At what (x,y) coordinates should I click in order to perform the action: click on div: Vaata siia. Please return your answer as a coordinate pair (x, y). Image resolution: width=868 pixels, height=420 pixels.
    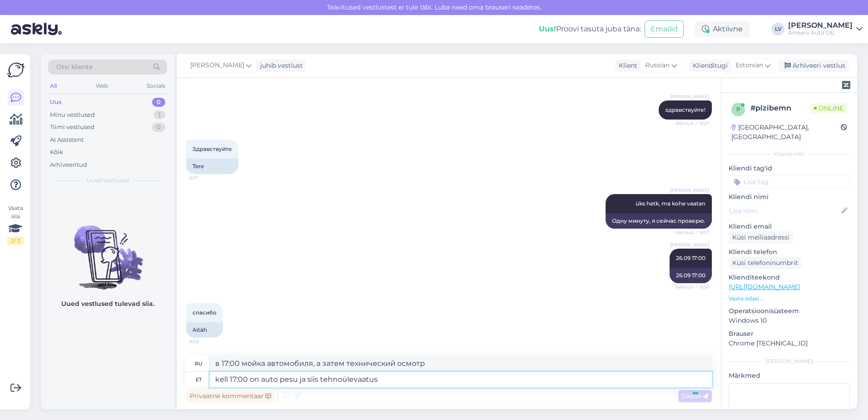
    Looking at the image, I should click on (15, 225).